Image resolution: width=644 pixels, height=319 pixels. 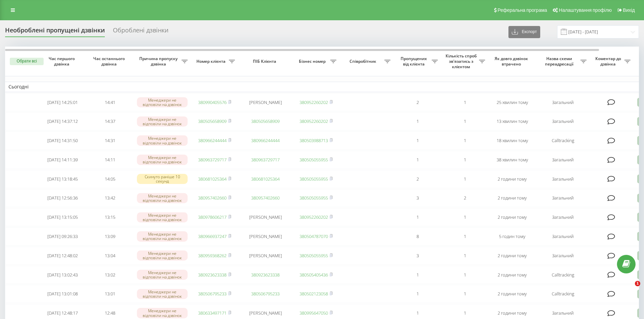 I want to click on a: 380504787070, so click(x=314, y=236).